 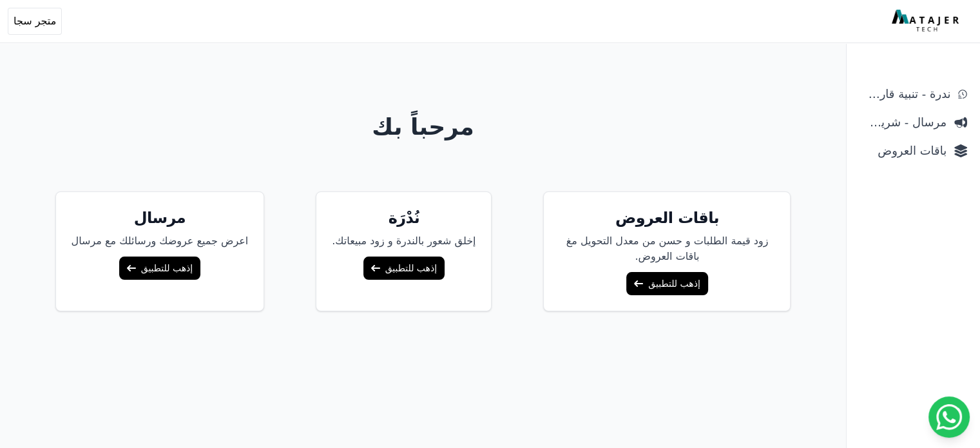 What do you see at coordinates (423, 127) in the screenshot?
I see `h1: مرحباً بك` at bounding box center [423, 127].